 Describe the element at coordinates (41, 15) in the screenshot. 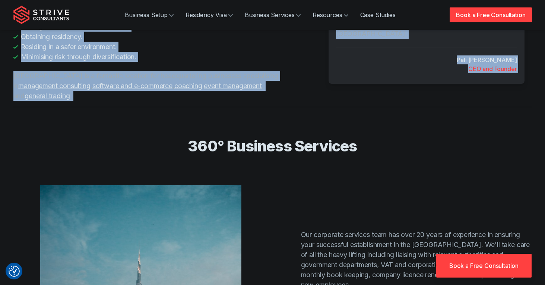

I see `img: Strive Consultants` at that location.